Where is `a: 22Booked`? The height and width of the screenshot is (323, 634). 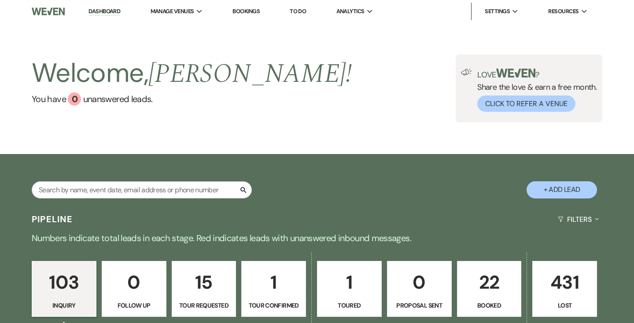
a: 22Booked is located at coordinates (489, 289).